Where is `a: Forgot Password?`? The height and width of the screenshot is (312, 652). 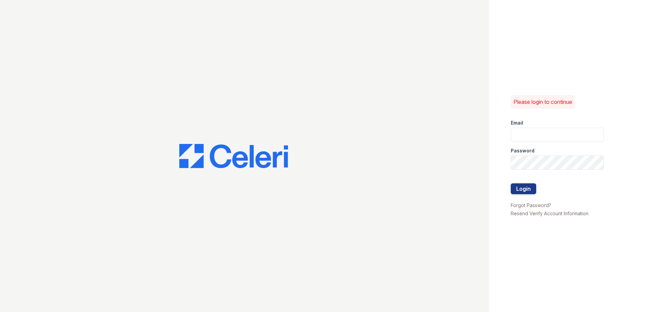 a: Forgot Password? is located at coordinates (530, 205).